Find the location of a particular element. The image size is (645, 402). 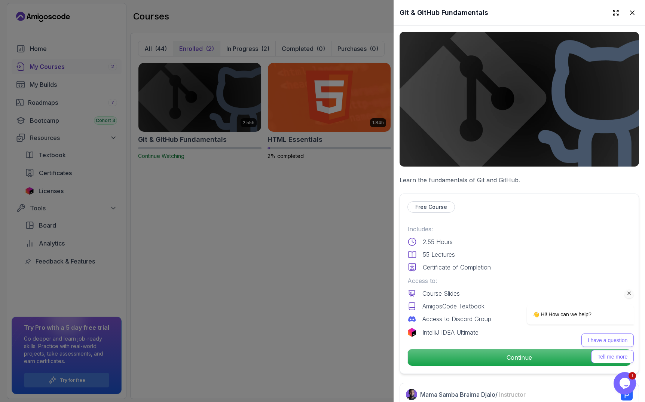

div: Chat attention grabber is located at coordinates (126, 48).